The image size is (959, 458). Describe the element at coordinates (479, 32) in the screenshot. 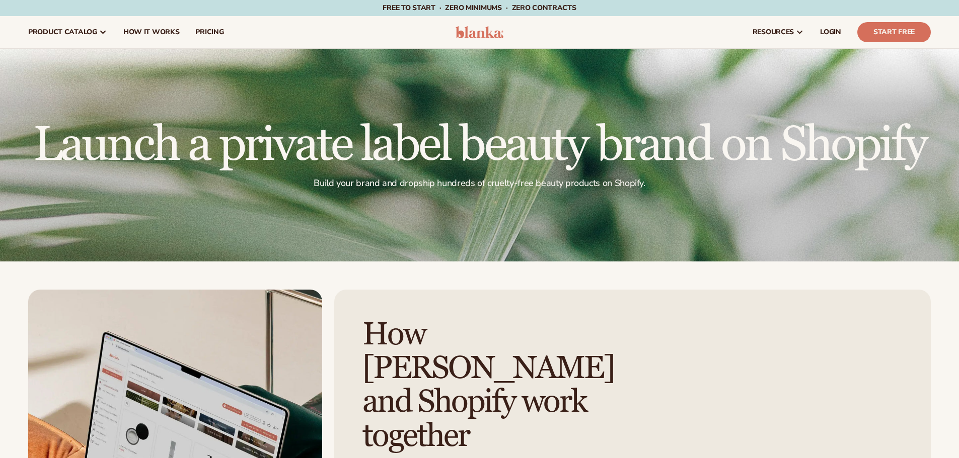

I see `a: logo` at that location.